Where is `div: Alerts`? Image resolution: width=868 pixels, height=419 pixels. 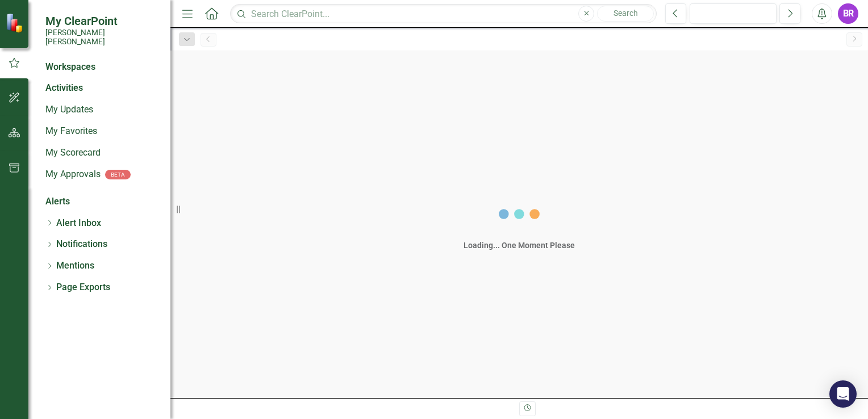
div: Alerts is located at coordinates (102, 201).